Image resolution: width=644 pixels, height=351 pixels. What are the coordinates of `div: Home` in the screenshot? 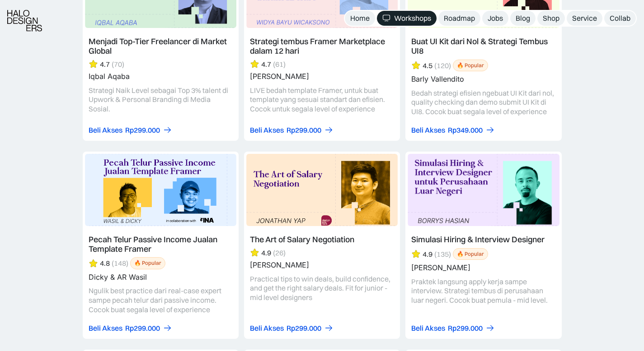 It's located at (360, 18).